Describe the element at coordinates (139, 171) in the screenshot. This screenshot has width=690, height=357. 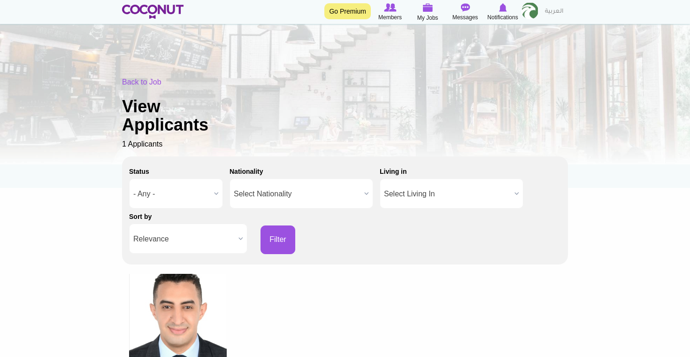
I see `label: Status` at that location.